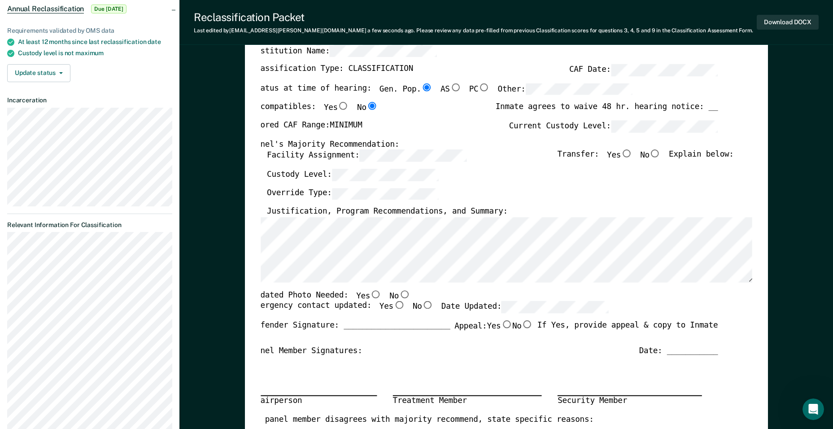 The width and height of the screenshot is (833, 429). I want to click on div: Inmate agrees to waive 48 hr. hearing notice: __, so click(606, 111).